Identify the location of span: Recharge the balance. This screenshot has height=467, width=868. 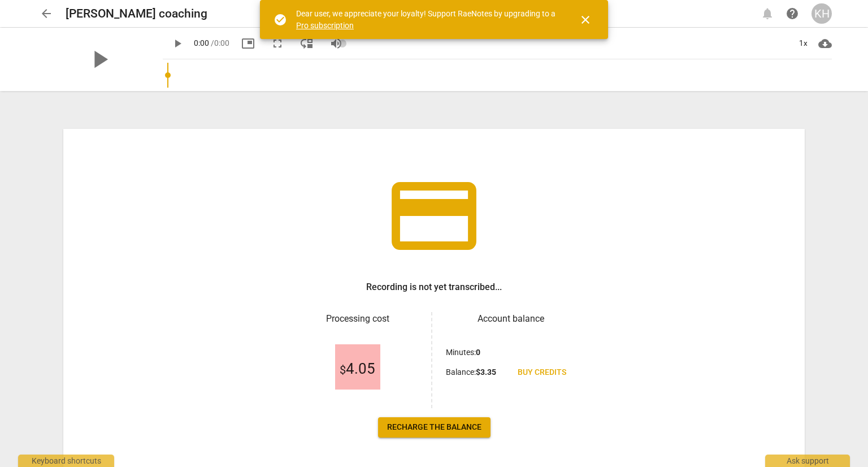
(434, 428).